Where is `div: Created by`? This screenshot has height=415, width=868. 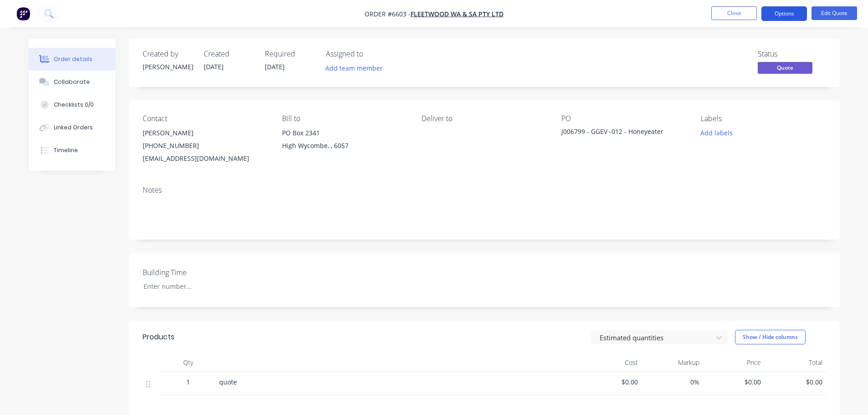 div: Created by is located at coordinates (168, 54).